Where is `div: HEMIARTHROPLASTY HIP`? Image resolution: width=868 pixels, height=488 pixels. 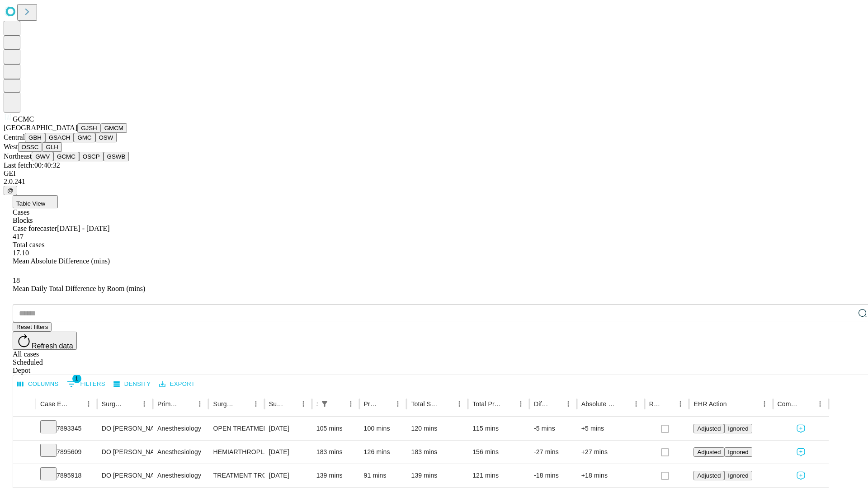
div: HEMIARTHROPLASTY HIP is located at coordinates (236, 452).